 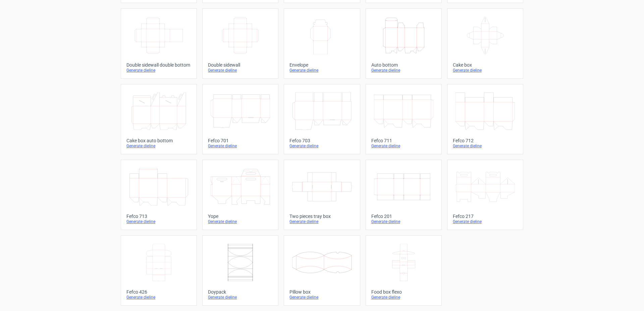 I want to click on a: Auto bottomGenerate dieline, so click(x=404, y=44).